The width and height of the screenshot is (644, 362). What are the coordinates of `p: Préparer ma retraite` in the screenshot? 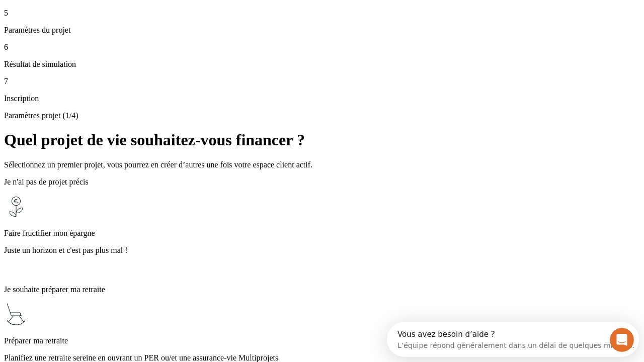 It's located at (322, 341).